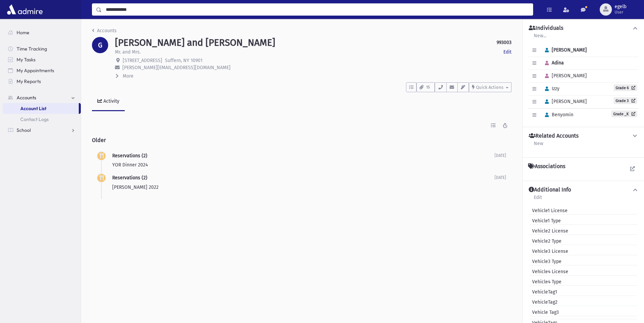  What do you see at coordinates (584, 136) in the screenshot?
I see `button: Related Accounts` at bounding box center [584, 136].